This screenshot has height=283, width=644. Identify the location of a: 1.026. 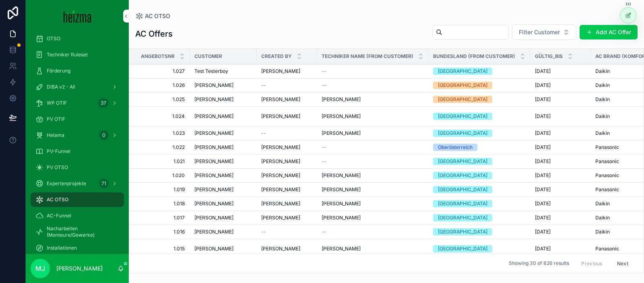
(162, 85).